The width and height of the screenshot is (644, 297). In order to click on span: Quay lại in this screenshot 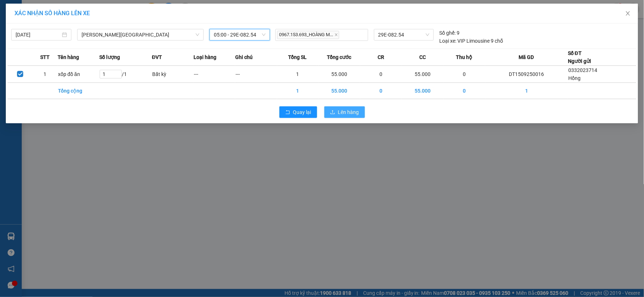, I will do `click(302, 112)`.